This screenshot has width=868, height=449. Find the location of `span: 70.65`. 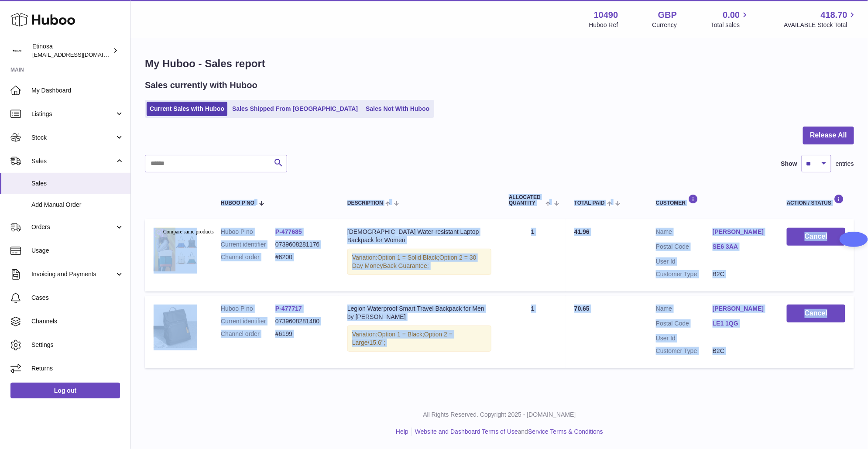

span: 70.65 is located at coordinates (582, 308).